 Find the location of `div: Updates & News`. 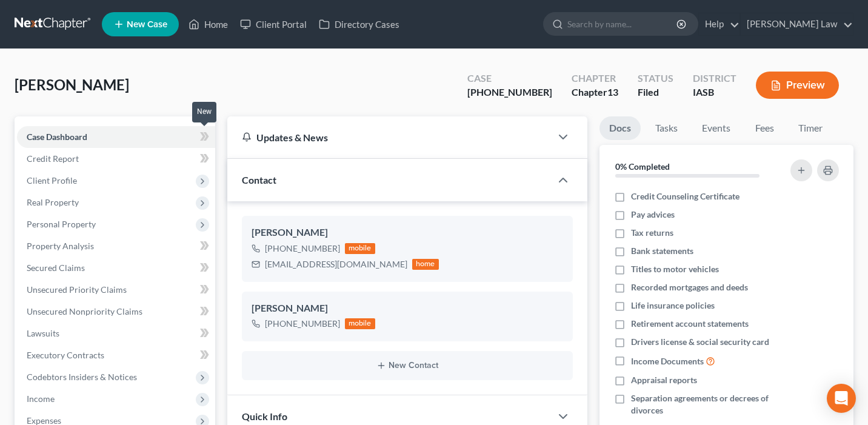

div: Updates & News is located at coordinates (389, 137).